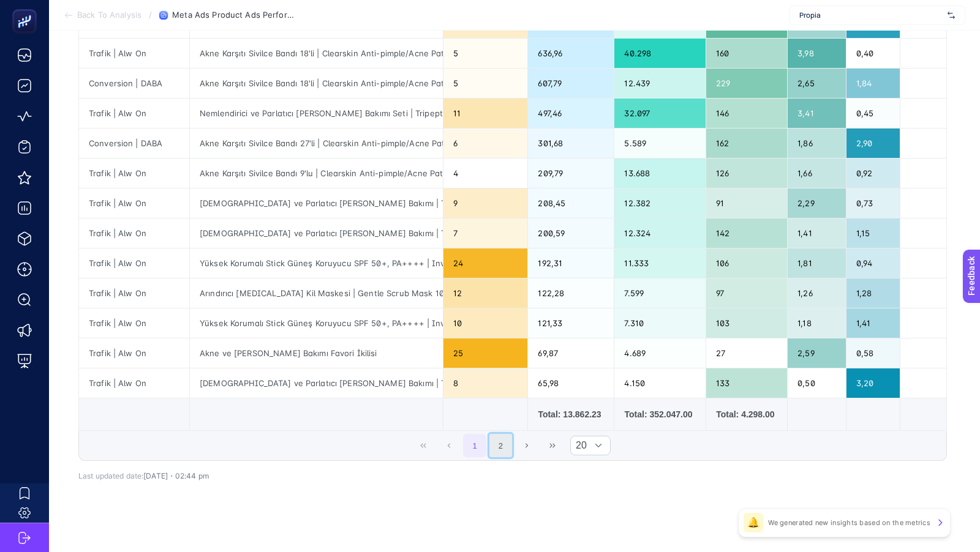  I want to click on span: Back To Analysis, so click(109, 15).